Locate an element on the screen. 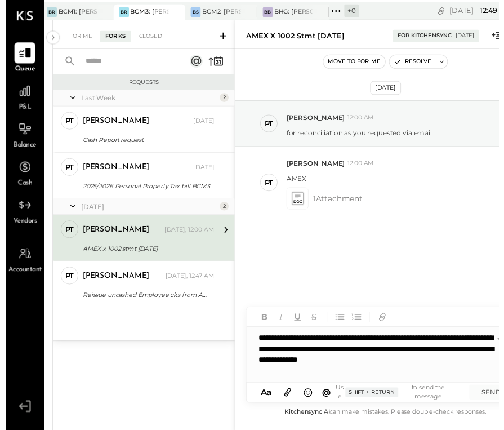  button: Add URL is located at coordinates (385, 324).